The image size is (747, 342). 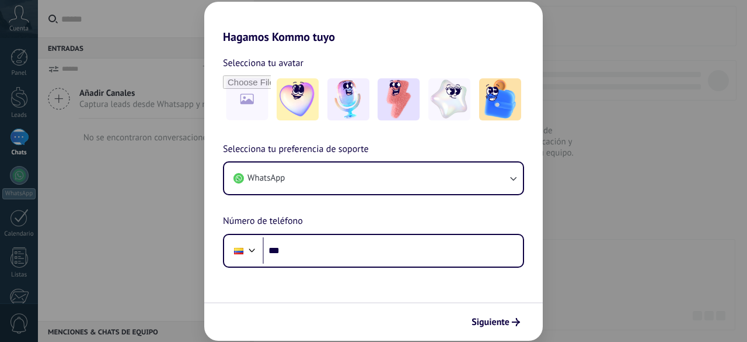 I want to click on button: WhatsApp, so click(x=374, y=178).